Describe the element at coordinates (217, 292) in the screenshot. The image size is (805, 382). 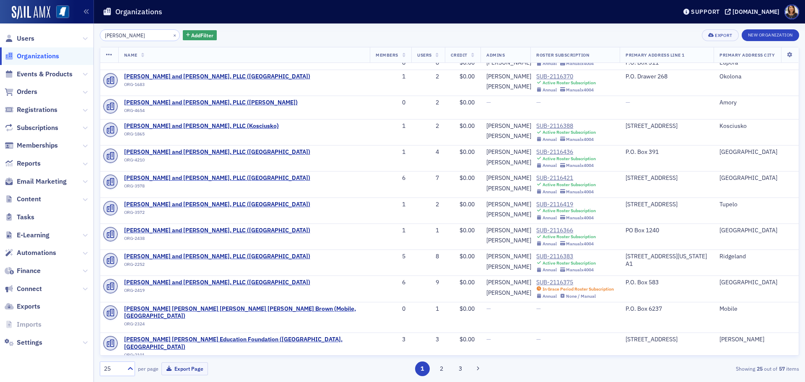
I see `div: ORG-2419` at that location.